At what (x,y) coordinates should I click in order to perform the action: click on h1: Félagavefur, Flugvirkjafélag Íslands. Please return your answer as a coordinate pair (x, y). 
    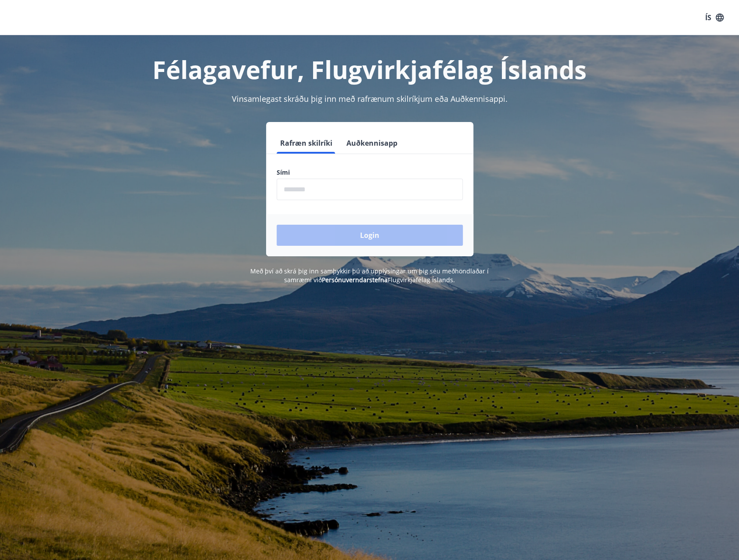
    Looking at the image, I should click on (369, 69).